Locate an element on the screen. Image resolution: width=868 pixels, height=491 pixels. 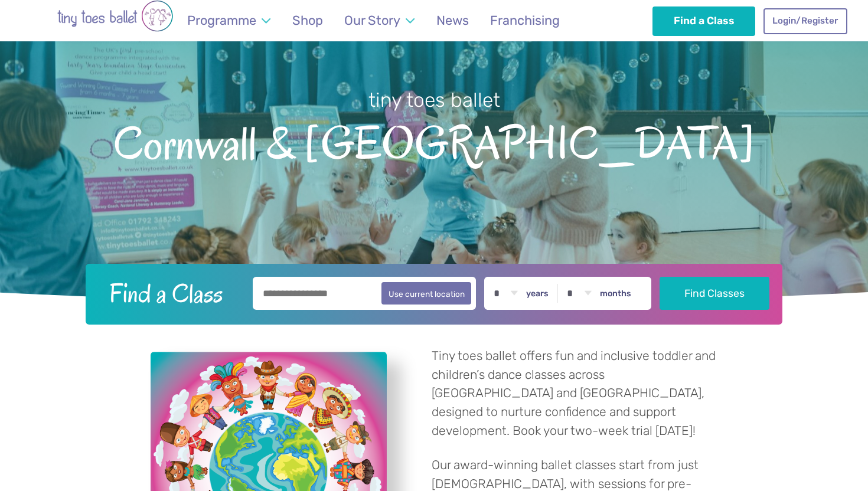
span: Shop is located at coordinates (307, 20).